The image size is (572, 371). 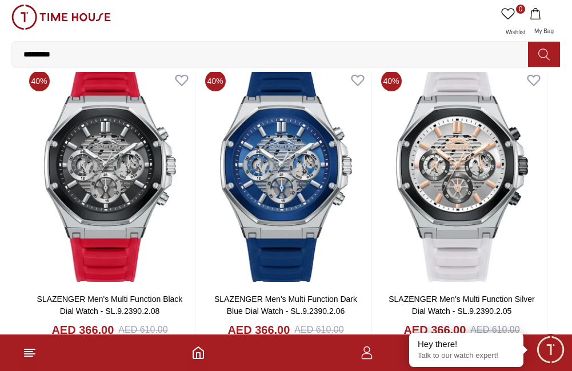 I want to click on span: 0, so click(x=521, y=9).